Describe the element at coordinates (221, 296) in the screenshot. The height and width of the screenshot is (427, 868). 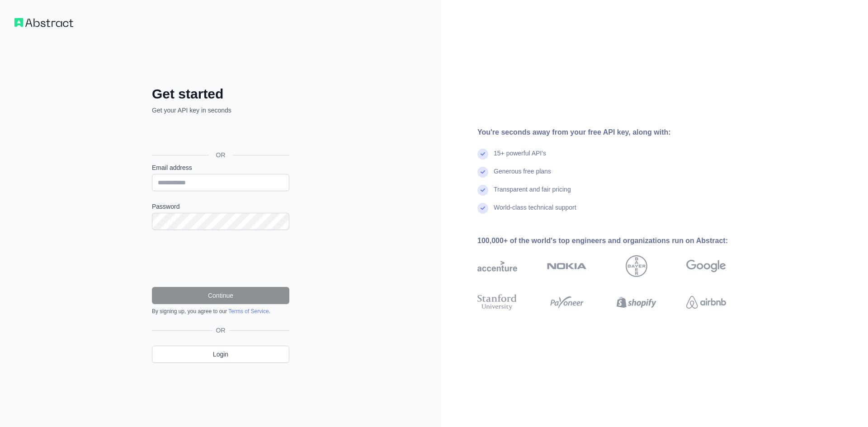
I see `button: Continue` at that location.